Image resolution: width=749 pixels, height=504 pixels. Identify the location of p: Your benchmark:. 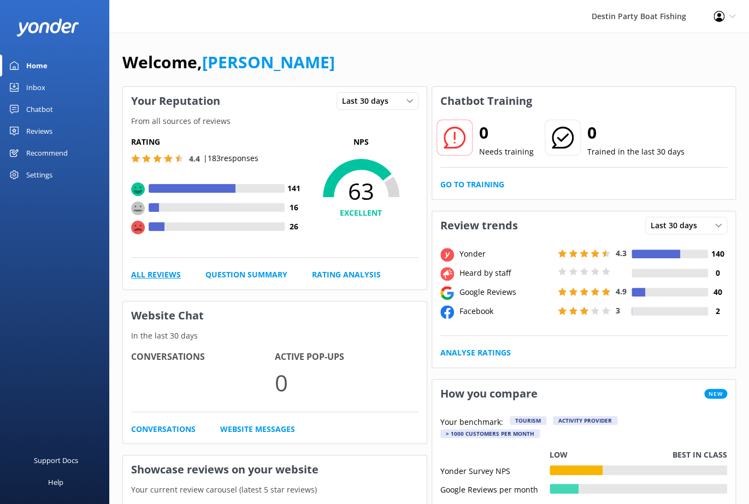
(471, 423).